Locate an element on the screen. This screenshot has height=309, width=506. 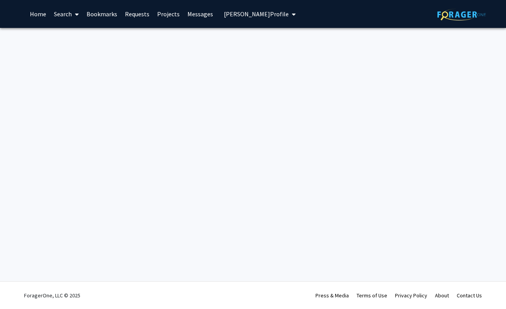
img: ForagerOne Logo is located at coordinates (461, 14).